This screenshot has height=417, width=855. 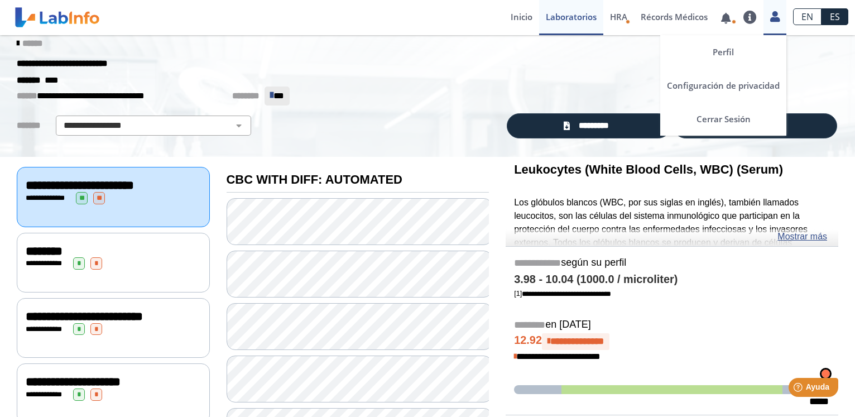 I want to click on h4: 3.98 - 10.04 (1000.0 / microliter), so click(x=672, y=280).